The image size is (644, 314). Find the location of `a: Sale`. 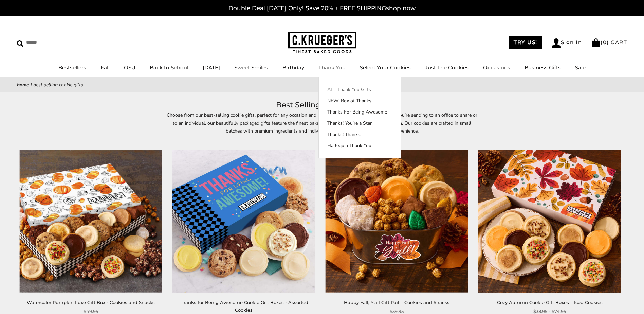

a: Sale is located at coordinates (580, 67).